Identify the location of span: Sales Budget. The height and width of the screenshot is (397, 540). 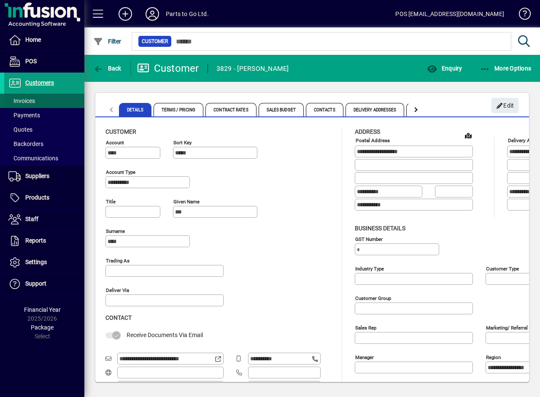
(281, 110).